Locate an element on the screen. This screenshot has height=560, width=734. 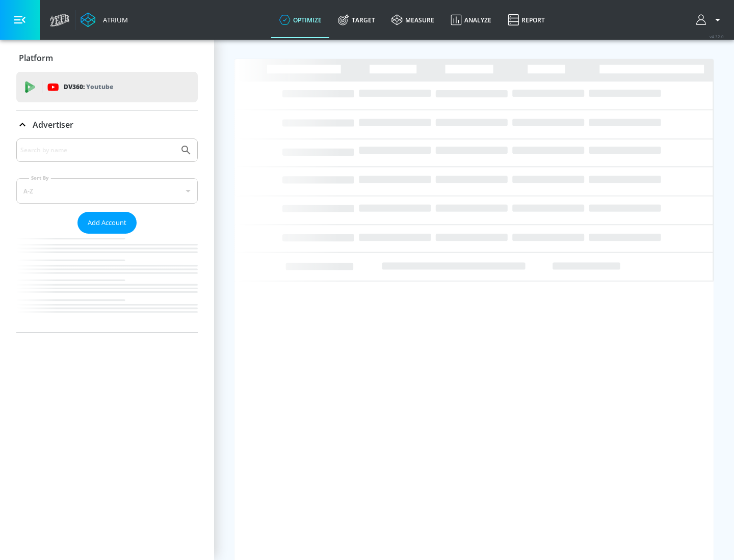
div: DV360: Youtube is located at coordinates (107, 87).